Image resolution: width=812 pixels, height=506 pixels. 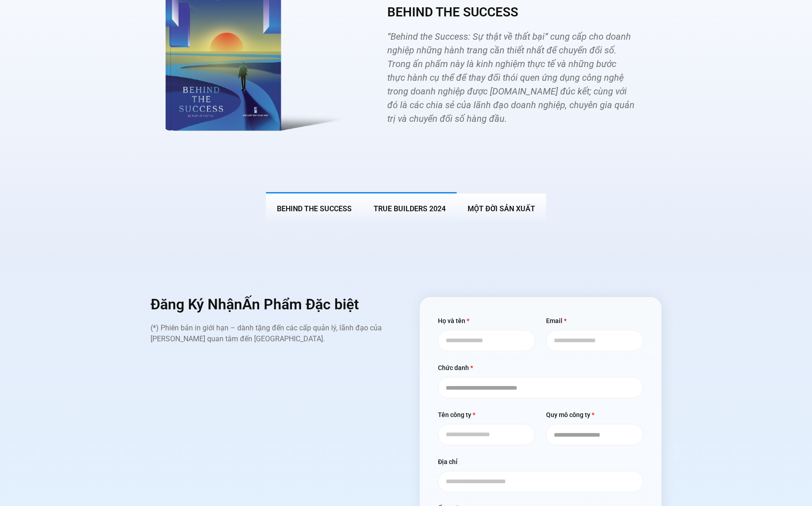 I want to click on span: MỘT ĐỜI SẢN XUẤT, so click(x=501, y=208).